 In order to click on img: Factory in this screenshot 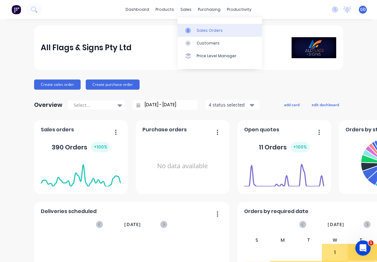, I will do `click(16, 10)`.